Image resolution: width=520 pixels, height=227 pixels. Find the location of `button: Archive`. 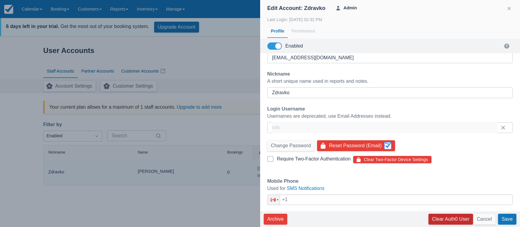

button: Archive is located at coordinates (276, 219).